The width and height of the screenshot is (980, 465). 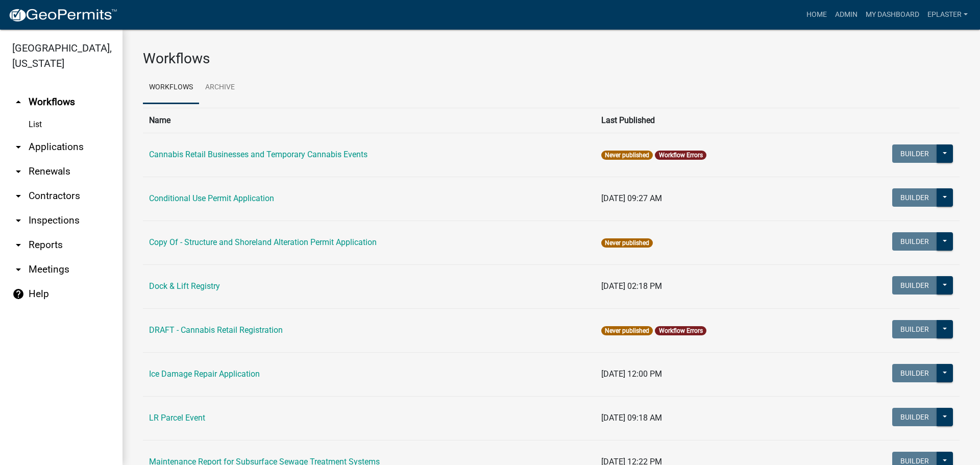 What do you see at coordinates (817, 15) in the screenshot?
I see `a: Home` at bounding box center [817, 15].